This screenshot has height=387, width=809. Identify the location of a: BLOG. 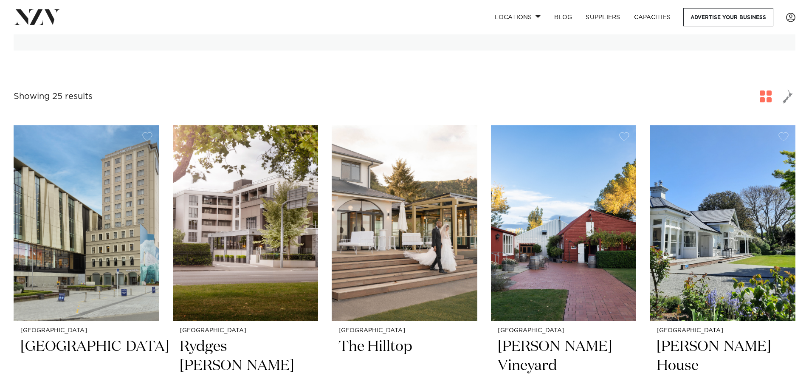
(563, 17).